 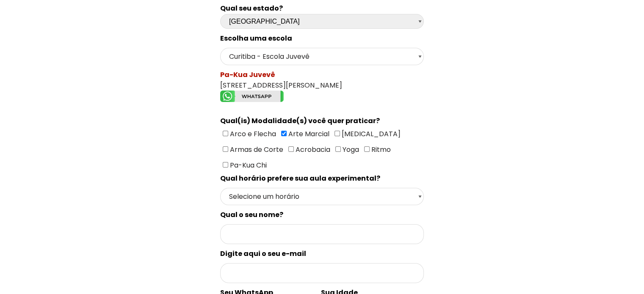 What do you see at coordinates (256, 38) in the screenshot?
I see `spam: Escolha uma escola` at bounding box center [256, 38].